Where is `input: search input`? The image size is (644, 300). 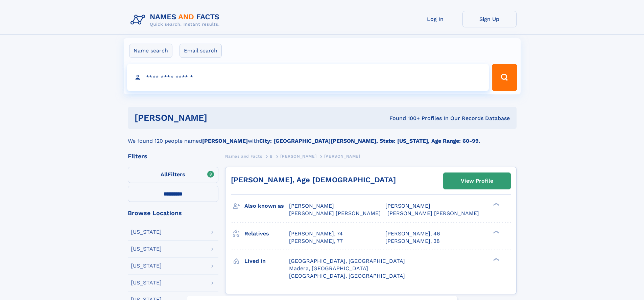 input: search input is located at coordinates (308, 77).